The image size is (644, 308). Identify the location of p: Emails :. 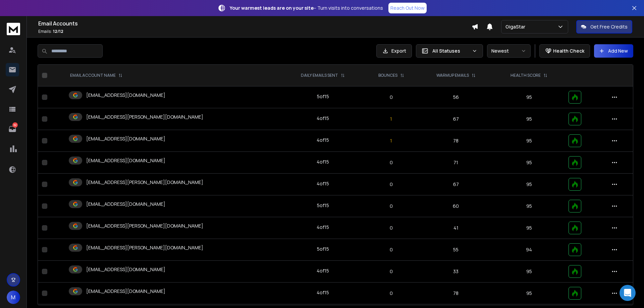
(255, 31).